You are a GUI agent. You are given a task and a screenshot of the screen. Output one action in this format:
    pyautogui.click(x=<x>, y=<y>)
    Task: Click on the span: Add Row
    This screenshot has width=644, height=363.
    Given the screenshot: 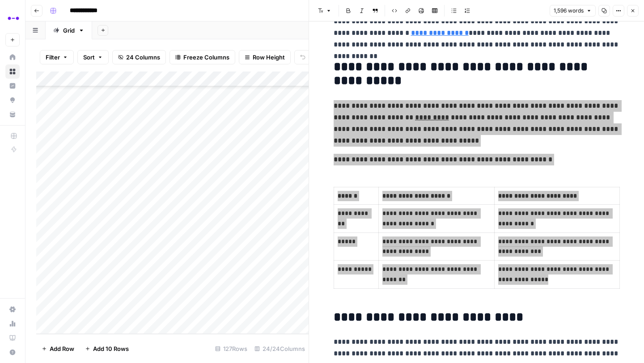 What is the action you would take?
    pyautogui.click(x=61, y=349)
    